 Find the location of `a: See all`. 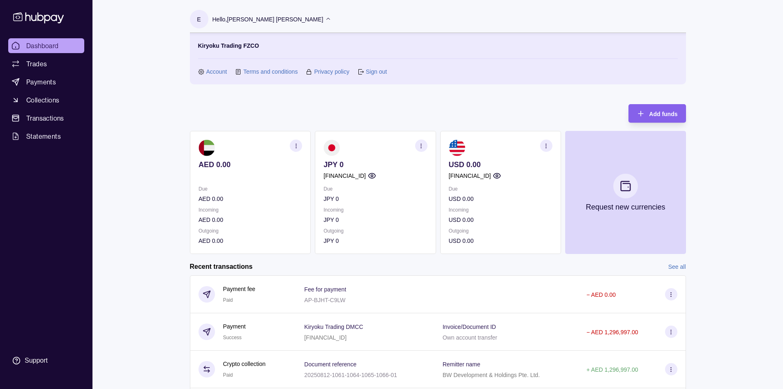

a: See all is located at coordinates (677, 266).